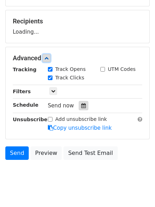 This screenshot has height=207, width=155. I want to click on strong: Tracking, so click(24, 69).